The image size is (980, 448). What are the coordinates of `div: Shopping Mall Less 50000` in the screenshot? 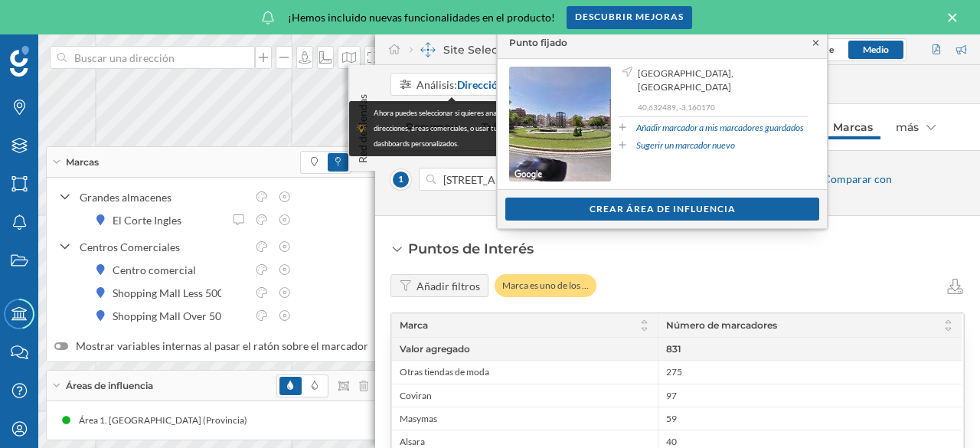 It's located at (178, 292).